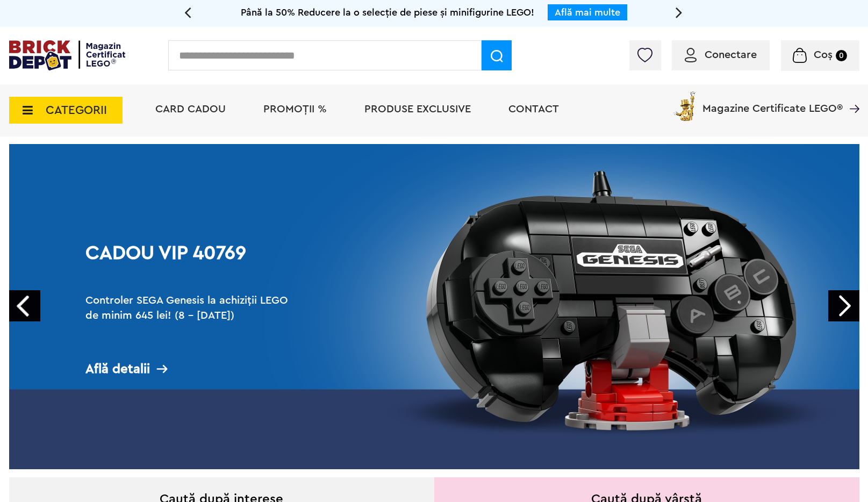 This screenshot has width=868, height=502. I want to click on small: 0, so click(841, 55).